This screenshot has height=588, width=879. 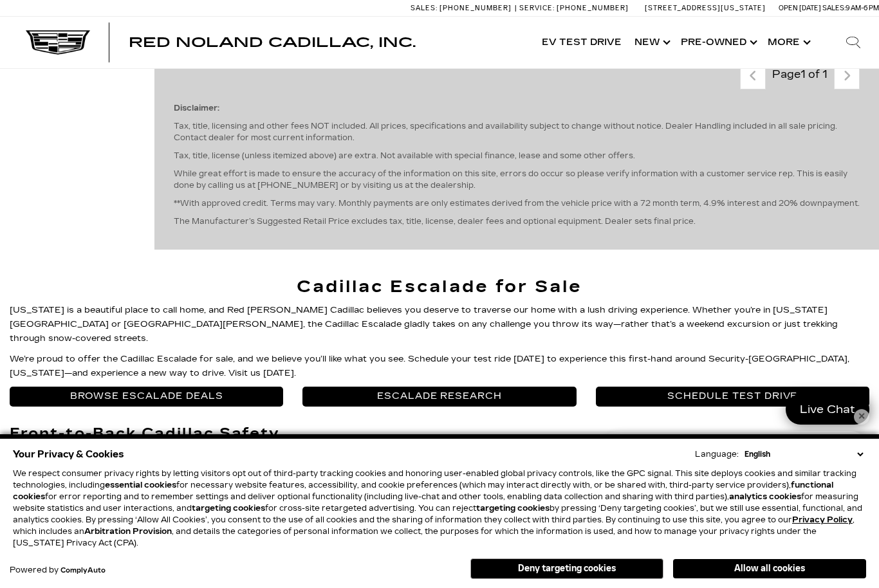 What do you see at coordinates (822, 519) in the screenshot?
I see `u: Privacy Policy` at bounding box center [822, 519].